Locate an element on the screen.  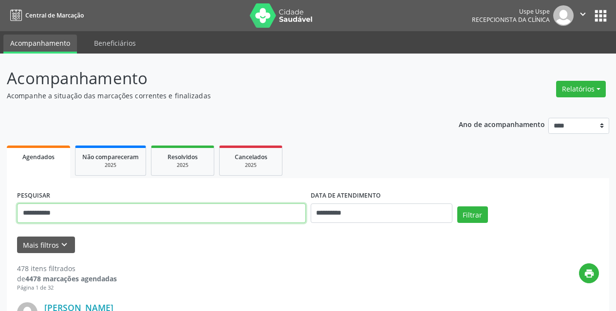
button: print is located at coordinates (588, 273).